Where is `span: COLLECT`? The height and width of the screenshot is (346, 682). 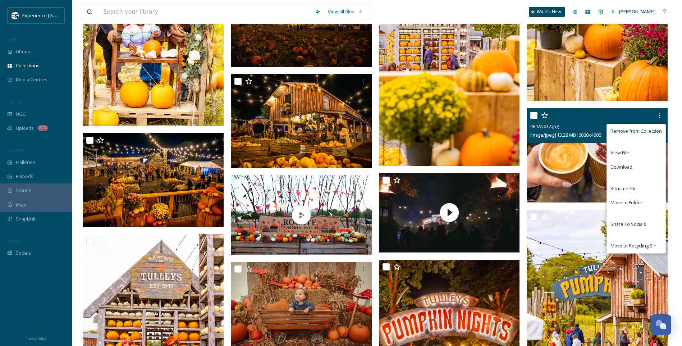
span: COLLECT is located at coordinates (15, 102).